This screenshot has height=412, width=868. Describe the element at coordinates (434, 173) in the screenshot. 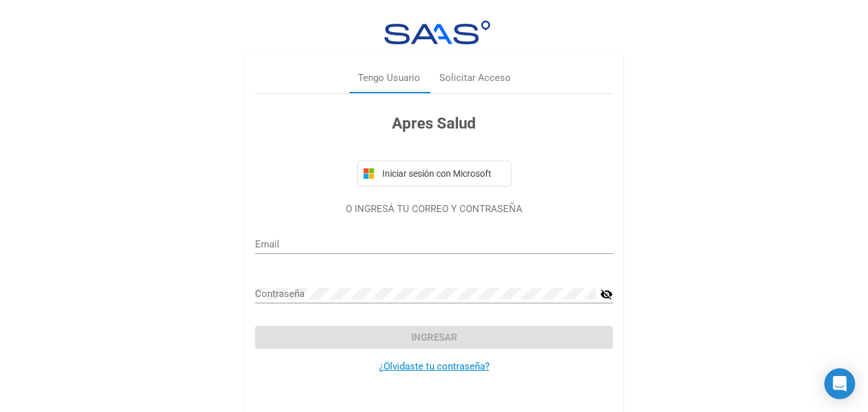

I see `button: Iniciar sesión con Microsoft` at that location.